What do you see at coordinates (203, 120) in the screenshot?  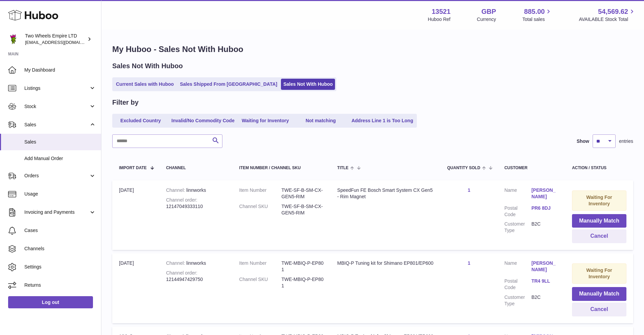 I see `a: Invalid/No Commodity Code` at bounding box center [203, 120].